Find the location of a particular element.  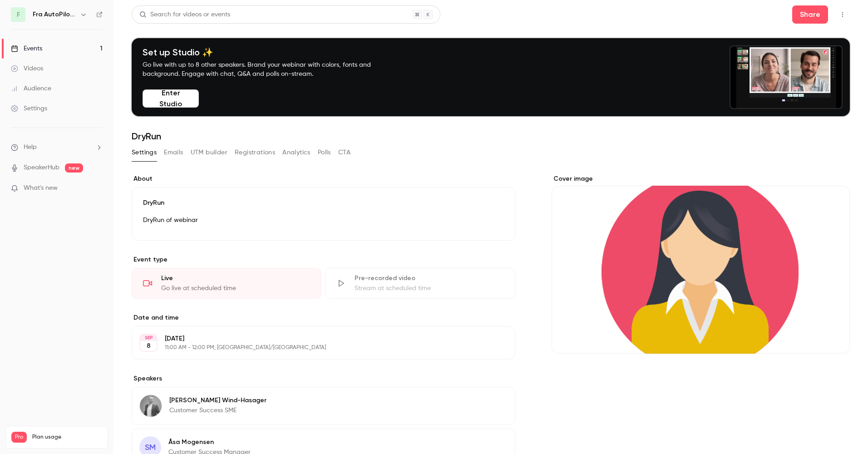

p: DryRun of webinar is located at coordinates (323, 220).